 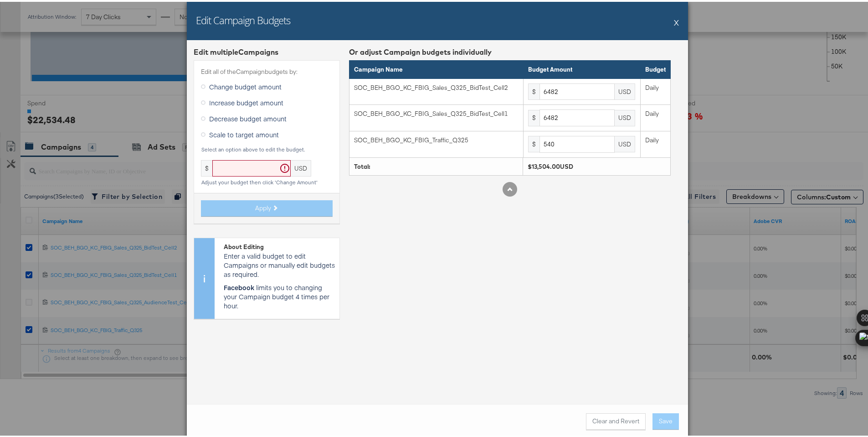 I want to click on div: SOC_BEH_BGO_KC_FBIG_Traffic_Q325, so click(x=436, y=138).